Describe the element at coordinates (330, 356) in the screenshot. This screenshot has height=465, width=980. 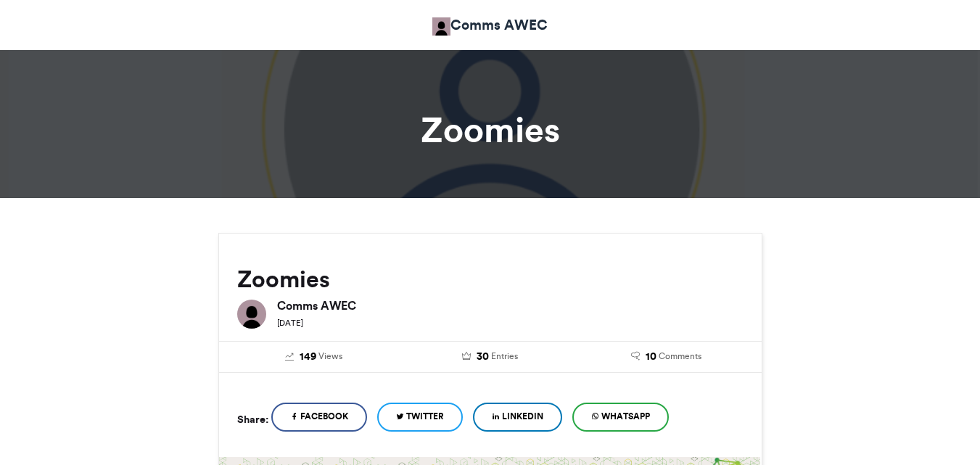
I see `span: Views` at that location.